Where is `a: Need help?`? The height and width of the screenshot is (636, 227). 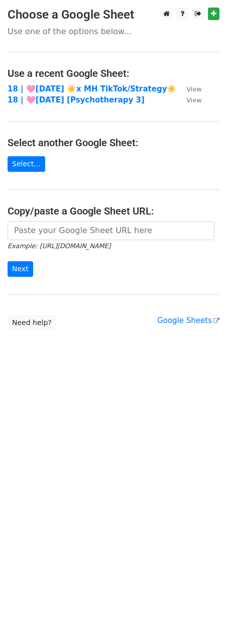 a: Need help? is located at coordinates (32, 322).